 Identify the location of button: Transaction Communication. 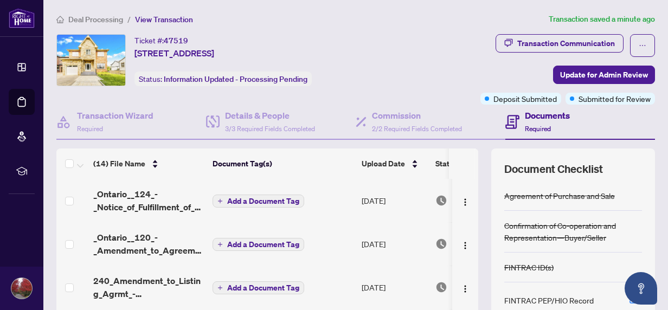
(560, 43).